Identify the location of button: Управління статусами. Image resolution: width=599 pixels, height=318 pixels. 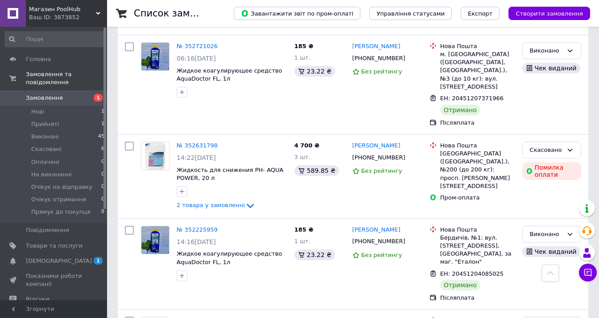
(410, 13).